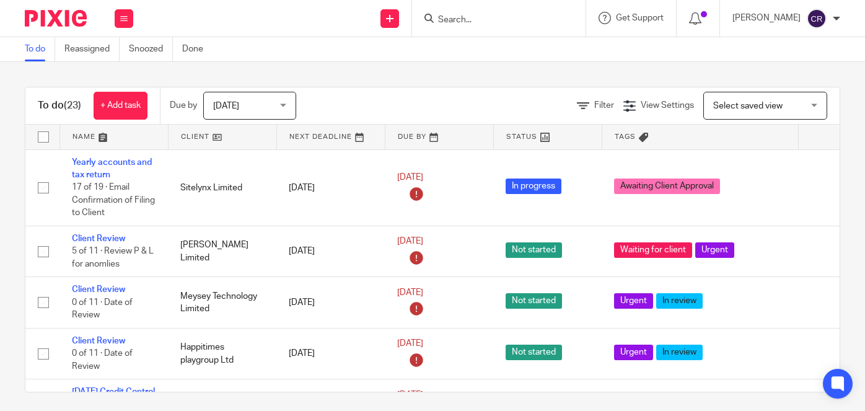  What do you see at coordinates (640, 18) in the screenshot?
I see `span: Get Support` at bounding box center [640, 18].